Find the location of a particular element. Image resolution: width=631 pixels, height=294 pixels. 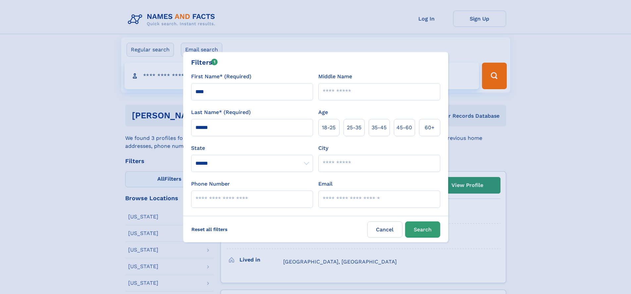

label: Reset all filters is located at coordinates (209, 229).